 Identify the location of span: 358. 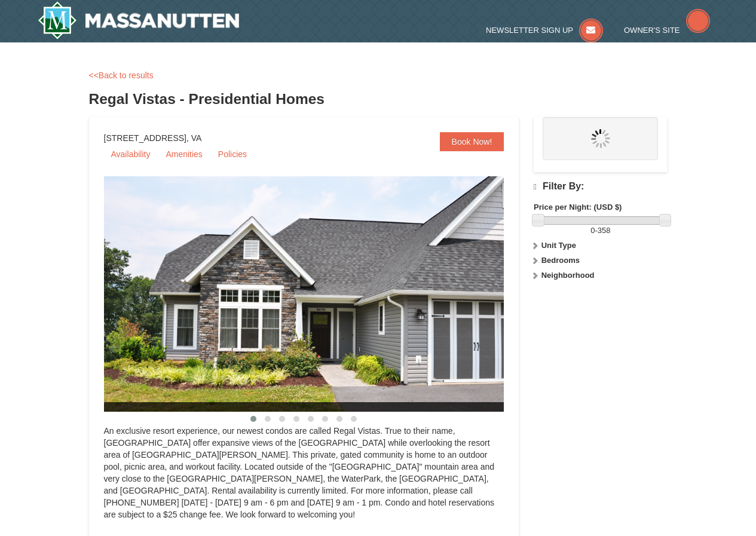
(605, 230).